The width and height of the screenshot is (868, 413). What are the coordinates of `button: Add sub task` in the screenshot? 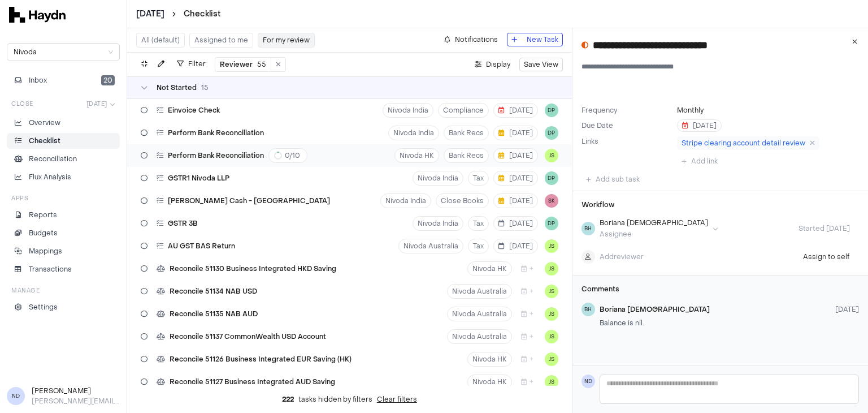 It's located at (613, 179).